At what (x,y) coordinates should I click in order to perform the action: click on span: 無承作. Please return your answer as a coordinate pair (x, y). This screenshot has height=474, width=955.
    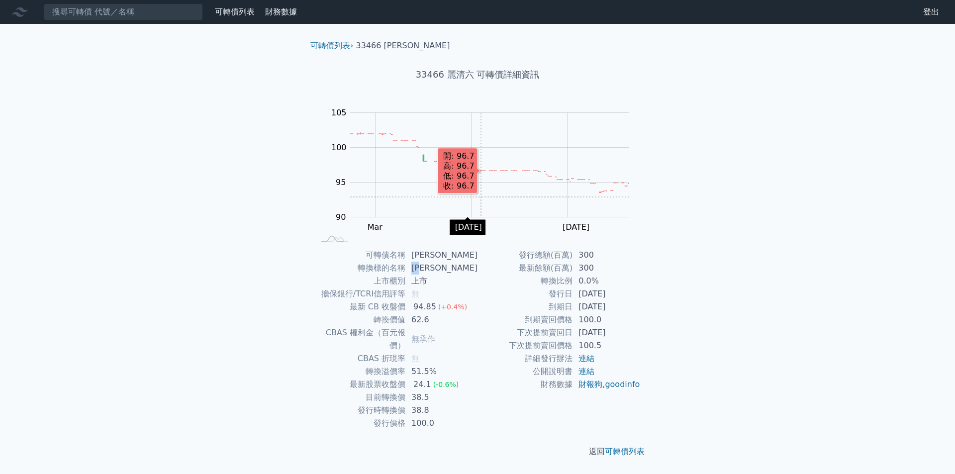
    Looking at the image, I should click on (423, 339).